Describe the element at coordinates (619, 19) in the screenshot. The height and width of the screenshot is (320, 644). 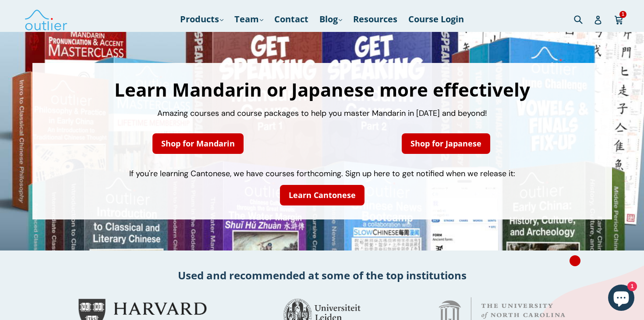
I see `a: 1` at that location.